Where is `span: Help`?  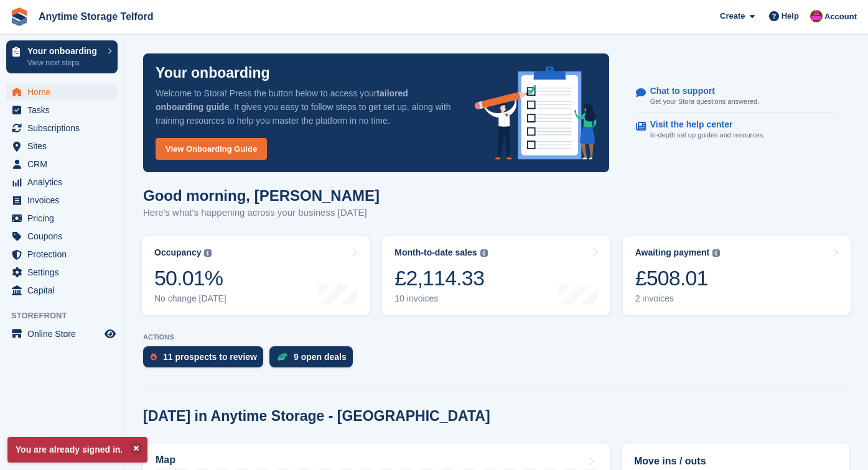
span: Help is located at coordinates (790, 16).